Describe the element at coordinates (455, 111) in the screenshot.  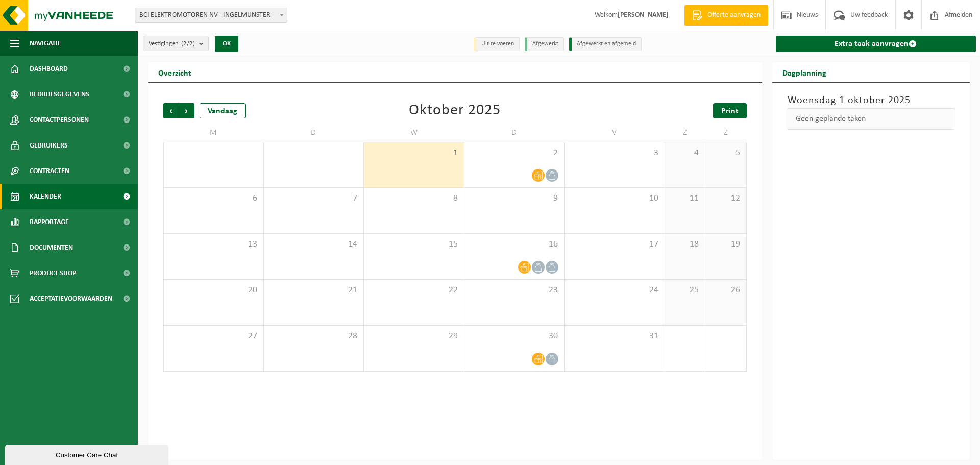
I see `div: Oktober 2025` at that location.